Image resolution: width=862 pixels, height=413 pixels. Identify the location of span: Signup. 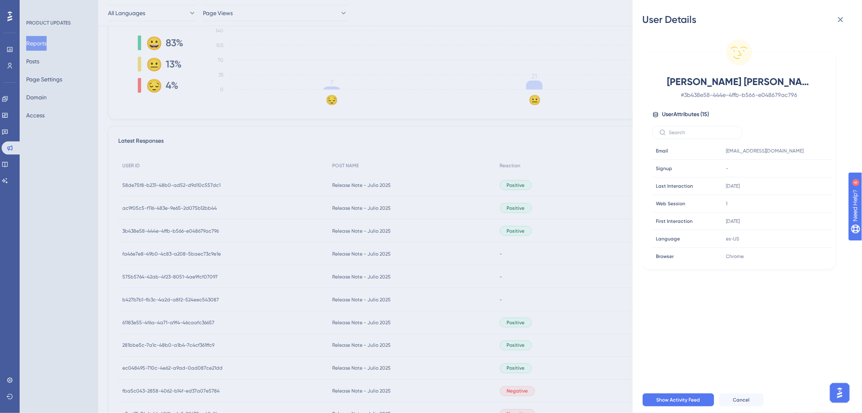
(665, 169).